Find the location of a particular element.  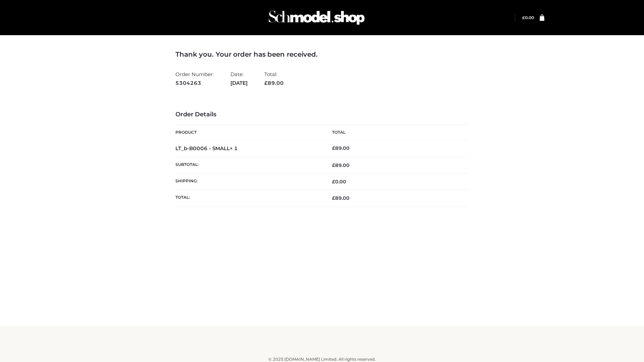

strong: LT_b-B0006 - SMALL is located at coordinates (207, 148).